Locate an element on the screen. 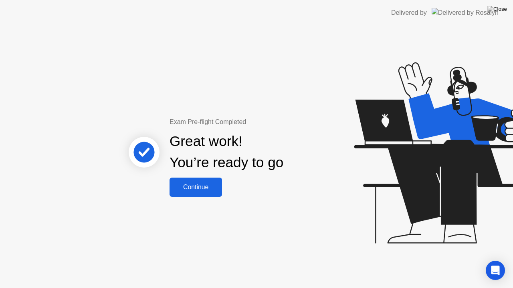 The image size is (513, 288). div: Continue is located at coordinates (195, 187).